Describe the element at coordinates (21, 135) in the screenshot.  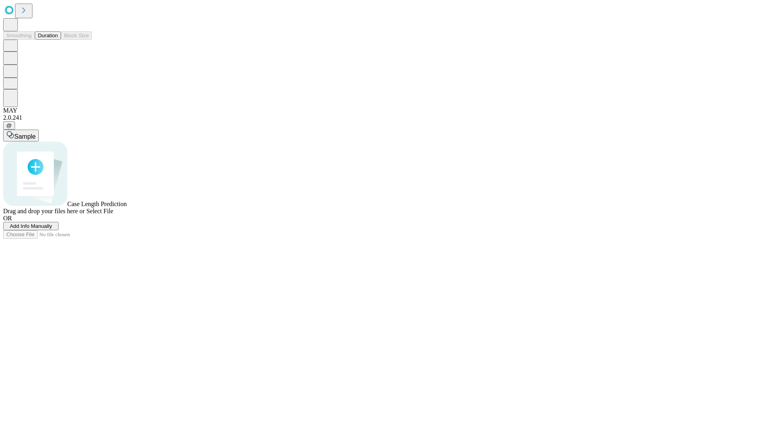
I see `button: Sample` at that location.